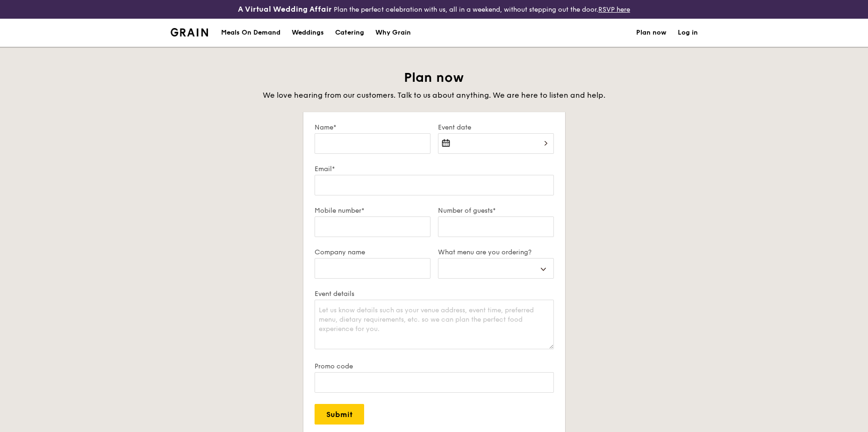 The height and width of the screenshot is (432, 868). Describe the element at coordinates (614, 9) in the screenshot. I see `a: RSVP here` at that location.